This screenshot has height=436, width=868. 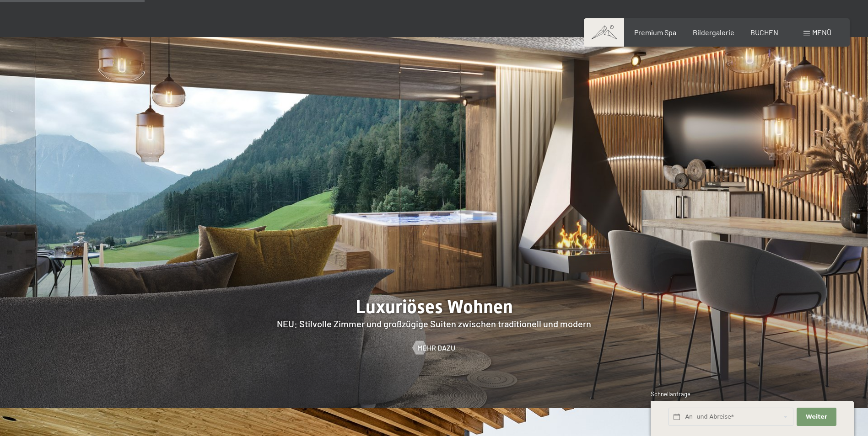 I want to click on a: Premium Spa, so click(x=655, y=32).